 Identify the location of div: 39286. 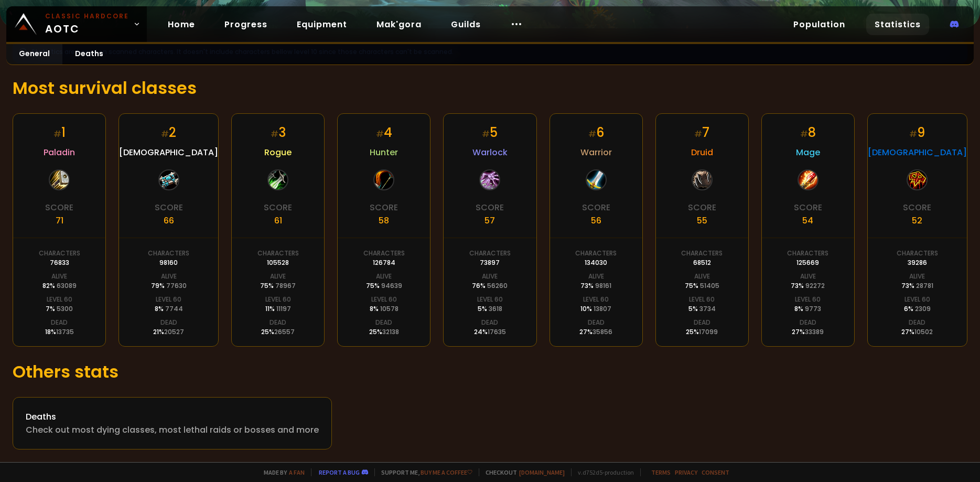
(917, 262).